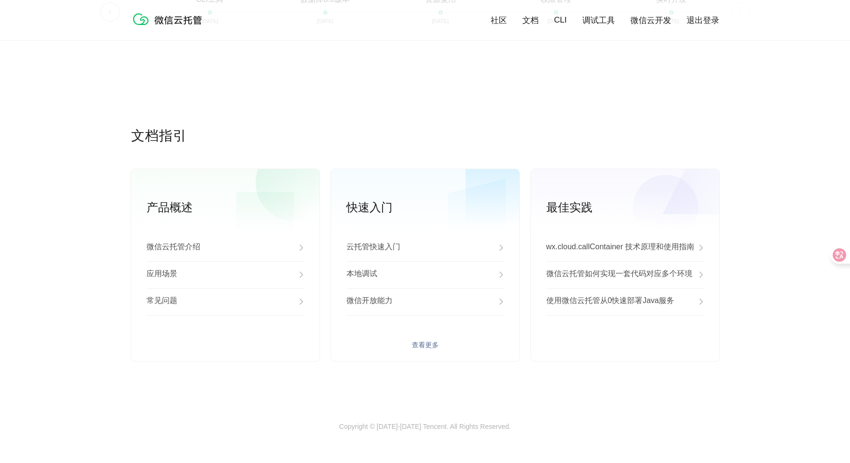 The image size is (850, 463). I want to click on a: 微信云托管介绍, so click(225, 248).